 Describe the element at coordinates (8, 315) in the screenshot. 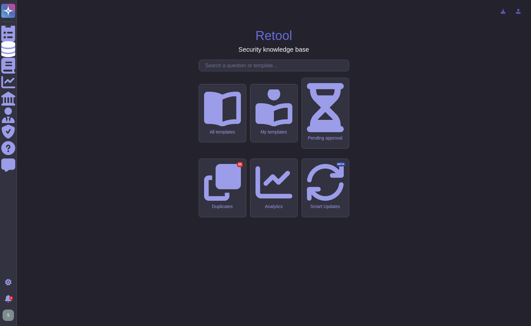

I see `img: user` at that location.